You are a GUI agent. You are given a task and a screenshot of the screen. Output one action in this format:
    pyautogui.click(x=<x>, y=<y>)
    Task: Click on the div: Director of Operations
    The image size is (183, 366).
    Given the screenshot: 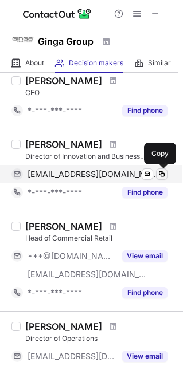 What is the action you would take?
    pyautogui.click(x=100, y=339)
    